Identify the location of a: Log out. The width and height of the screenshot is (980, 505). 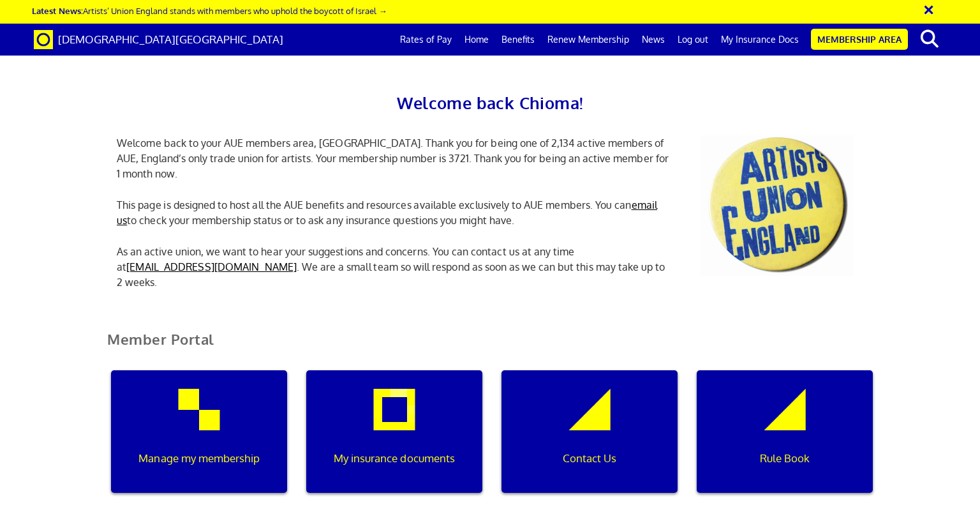
(693, 40).